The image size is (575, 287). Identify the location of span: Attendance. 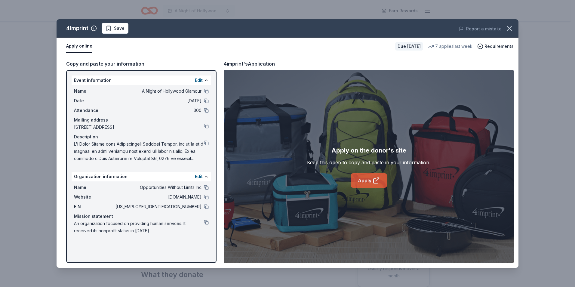
(94, 110).